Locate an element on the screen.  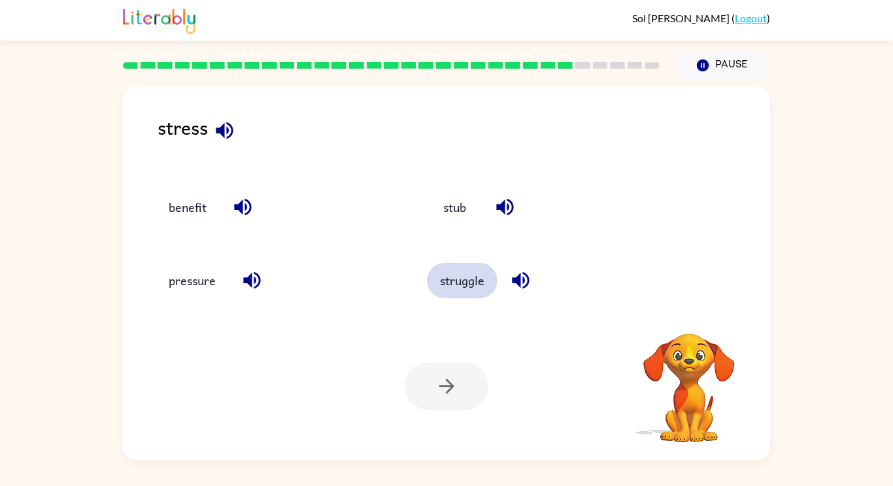
div: stress is located at coordinates (464, 137).